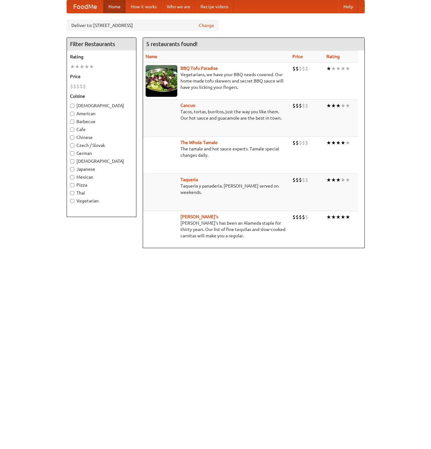 The height and width of the screenshot is (449, 431). Describe the element at coordinates (101, 96) in the screenshot. I see `h5: Cuisine` at that location.